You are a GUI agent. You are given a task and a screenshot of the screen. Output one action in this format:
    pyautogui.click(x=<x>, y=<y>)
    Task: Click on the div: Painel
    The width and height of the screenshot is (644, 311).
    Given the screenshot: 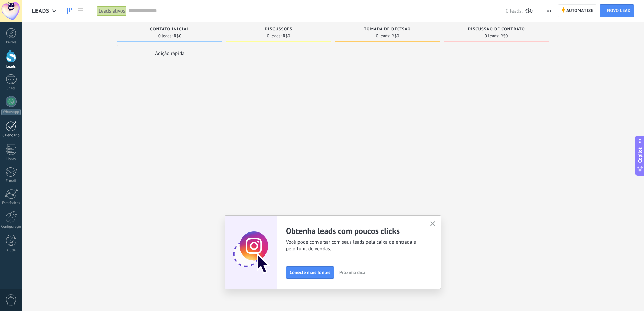 What is the action you would take?
    pyautogui.click(x=11, y=42)
    